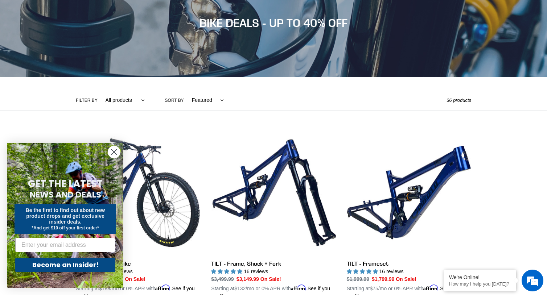 The image size is (547, 295). What do you see at coordinates (65, 228) in the screenshot?
I see `span: *And get $10 off your first order*` at bounding box center [65, 228].